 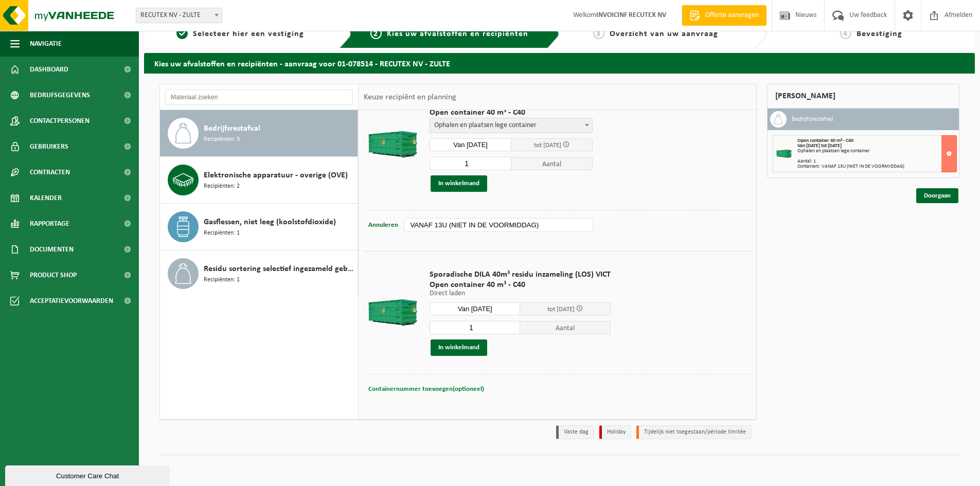 I want to click on div: Aantal: 1, so click(x=877, y=162).